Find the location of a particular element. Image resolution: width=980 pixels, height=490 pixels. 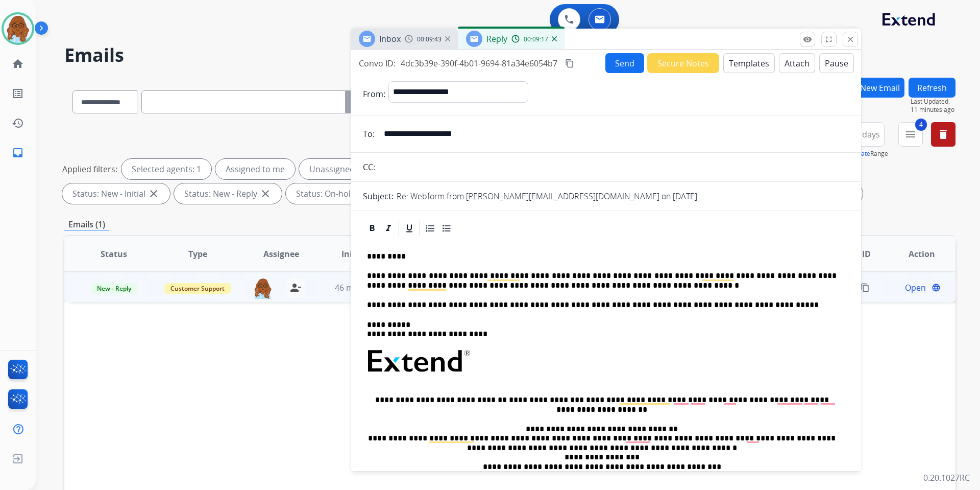

mat-icon: history is located at coordinates (18, 123).